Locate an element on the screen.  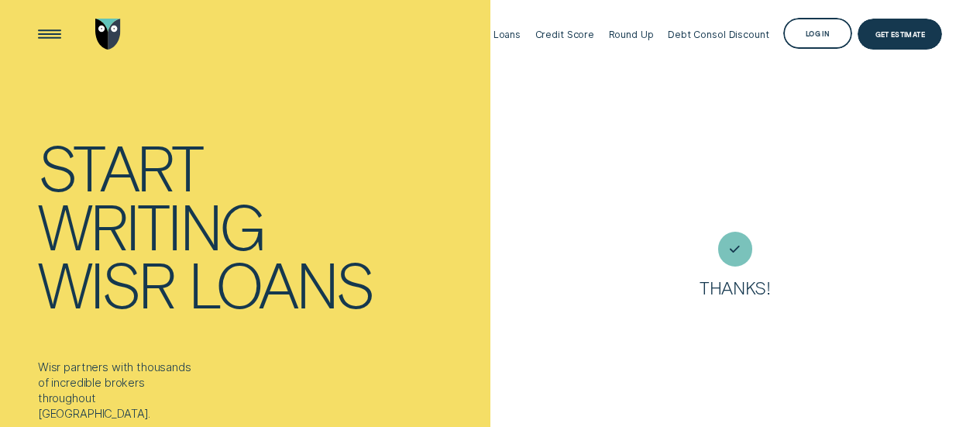
div: Debt Consol Discount is located at coordinates (718, 34).